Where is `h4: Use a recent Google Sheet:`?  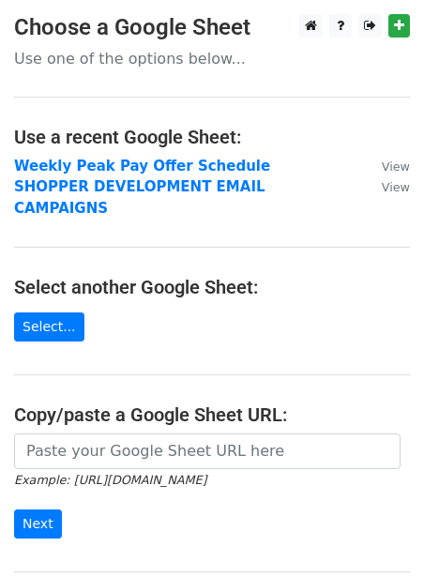 h4: Use a recent Google Sheet: is located at coordinates (212, 137).